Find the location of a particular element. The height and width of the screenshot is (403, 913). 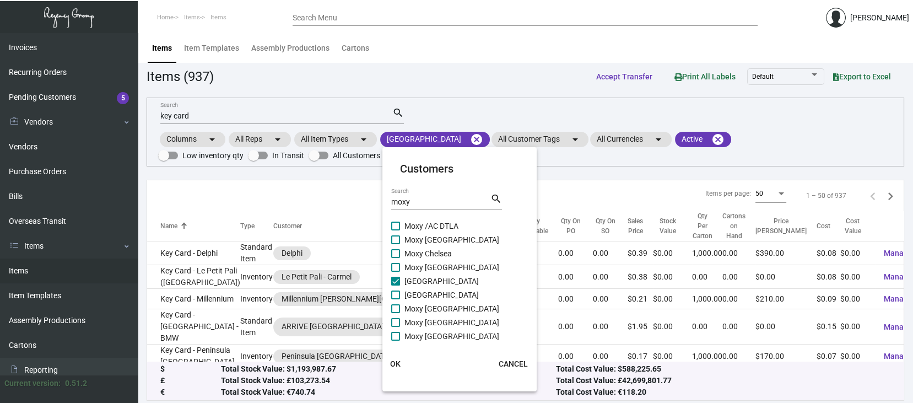

span: CANCEL is located at coordinates (513, 363).